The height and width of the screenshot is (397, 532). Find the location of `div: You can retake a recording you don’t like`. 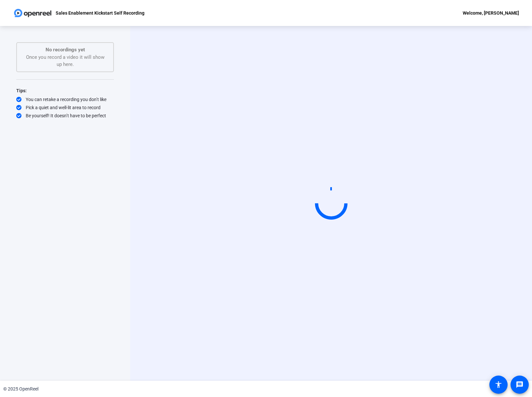

div: You can retake a recording you don’t like is located at coordinates (65, 99).